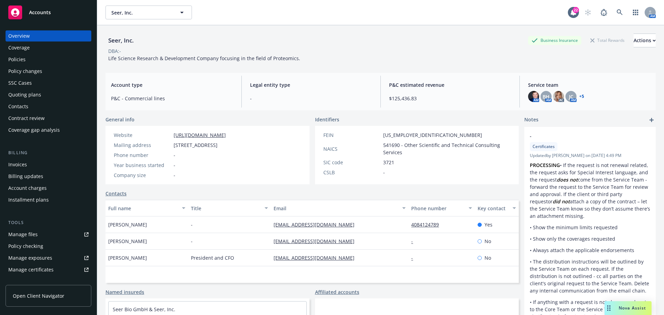  Describe the element at coordinates (40, 12) in the screenshot. I see `span: Accounts` at that location.